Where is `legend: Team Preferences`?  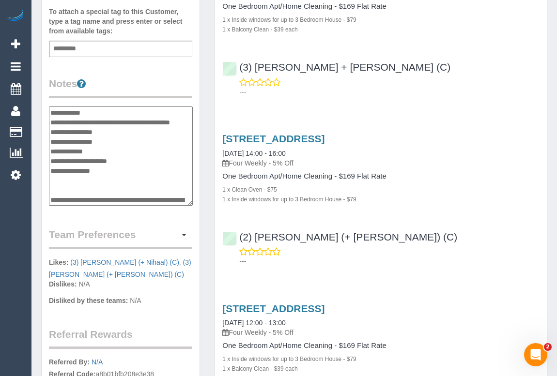 legend: Team Preferences is located at coordinates (121, 238).